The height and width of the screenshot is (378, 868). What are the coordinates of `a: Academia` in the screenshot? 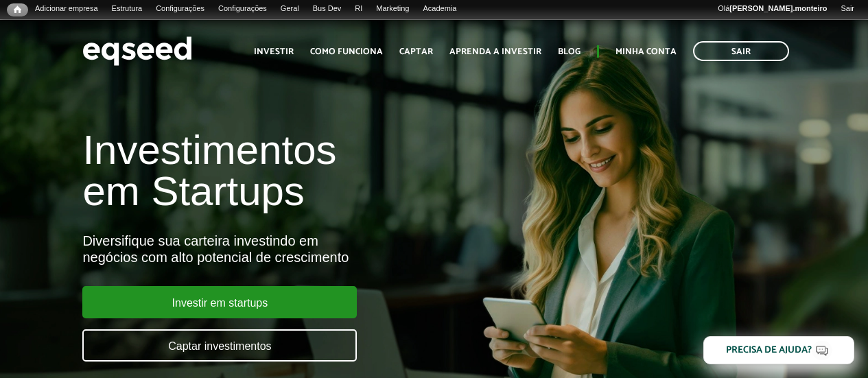 It's located at (439, 9).